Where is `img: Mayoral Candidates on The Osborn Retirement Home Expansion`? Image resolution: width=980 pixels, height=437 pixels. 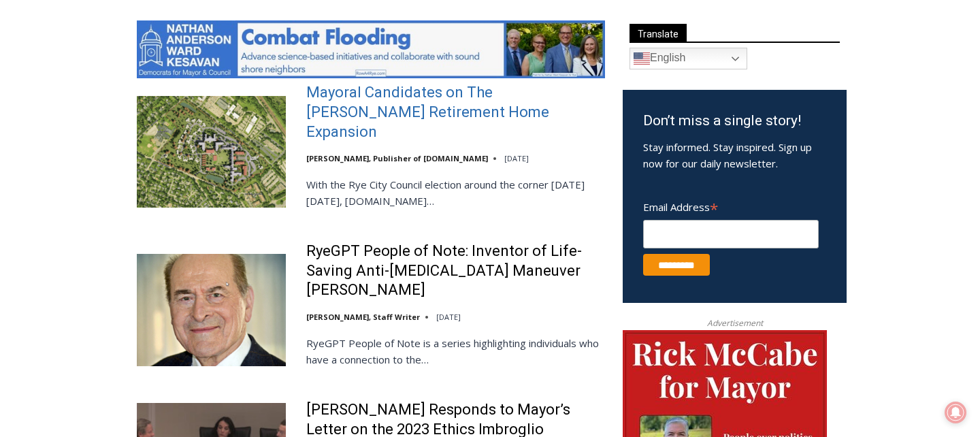 img: Mayoral Candidates on The Osborn Retirement Home Expansion is located at coordinates (211, 152).